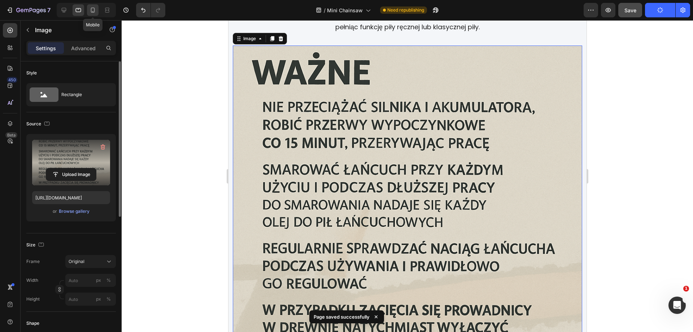  Describe the element at coordinates (12, 80) in the screenshot. I see `div: 450` at that location.